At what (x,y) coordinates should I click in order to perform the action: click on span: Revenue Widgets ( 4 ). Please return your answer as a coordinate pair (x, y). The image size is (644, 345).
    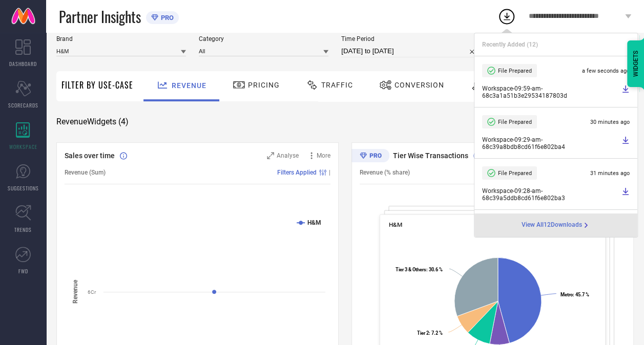
    Looking at the image, I should click on (92, 122).